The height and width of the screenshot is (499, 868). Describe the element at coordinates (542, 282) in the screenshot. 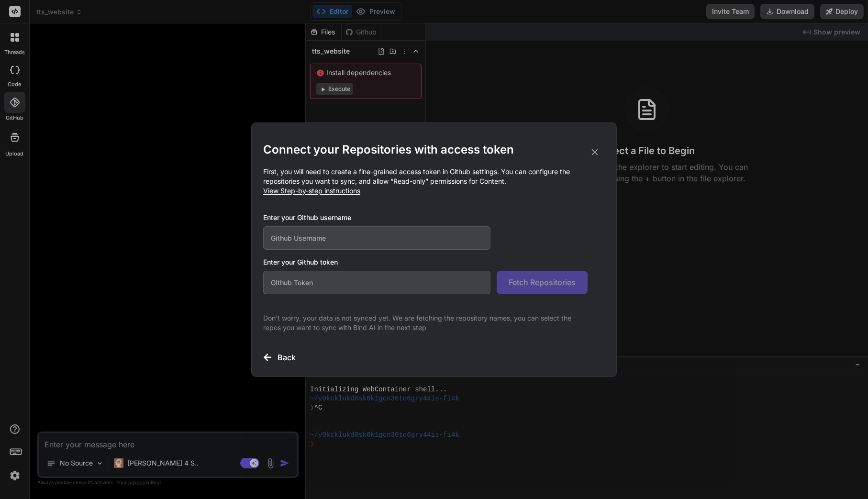

I see `span: Fetch Repositories` at that location.